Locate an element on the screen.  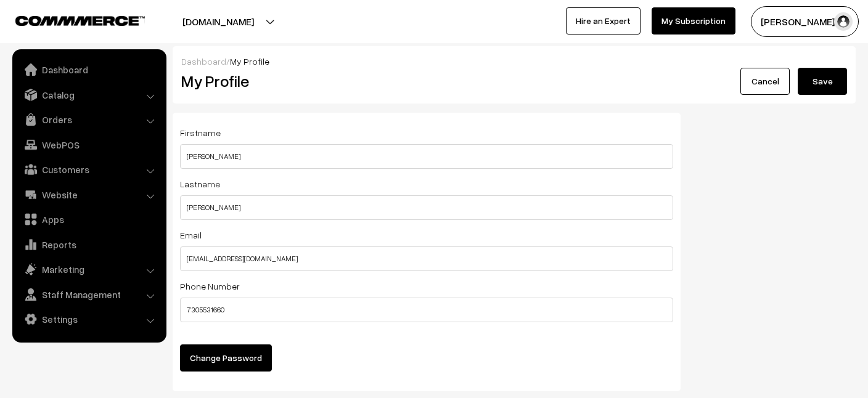
label: Email is located at coordinates (191, 235).